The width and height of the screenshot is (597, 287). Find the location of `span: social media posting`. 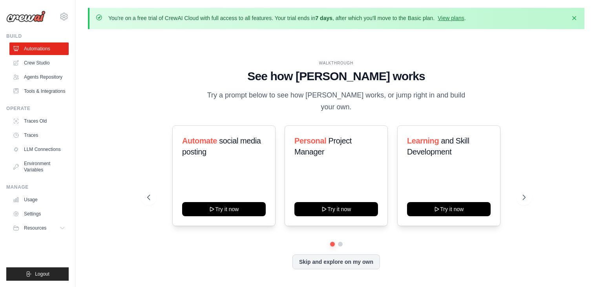

span: social media posting is located at coordinates (221, 146).